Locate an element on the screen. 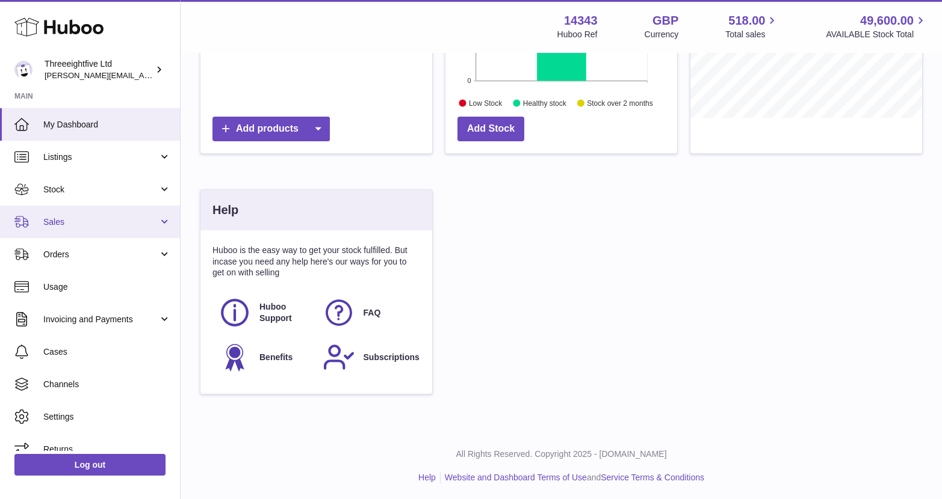 This screenshot has width=942, height=499. h3: Help is located at coordinates (225, 210).